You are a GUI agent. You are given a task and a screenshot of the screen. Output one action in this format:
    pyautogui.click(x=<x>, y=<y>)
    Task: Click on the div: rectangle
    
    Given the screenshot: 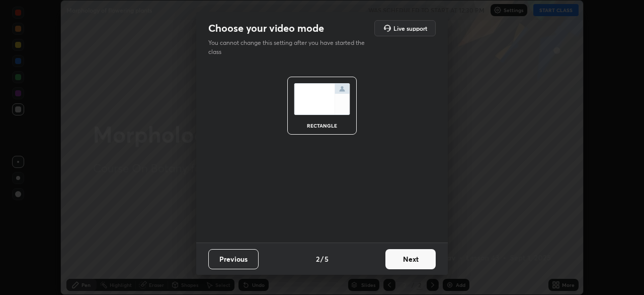 What is the action you would take?
    pyautogui.click(x=322, y=126)
    